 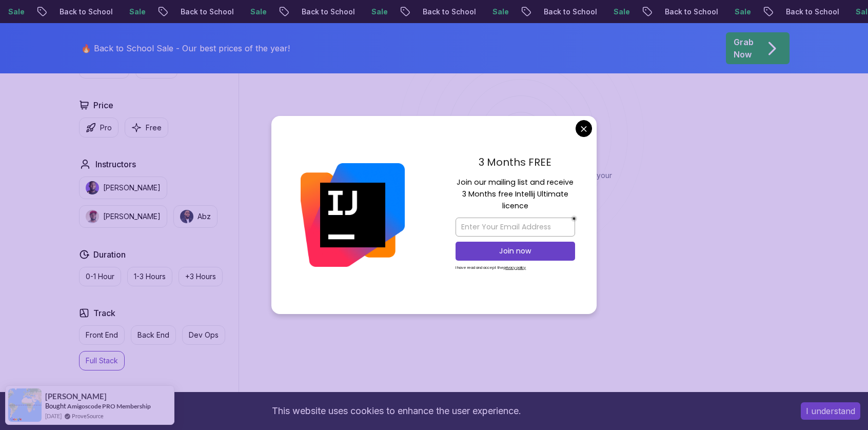 I want to click on button: Full Stack, so click(x=101, y=360).